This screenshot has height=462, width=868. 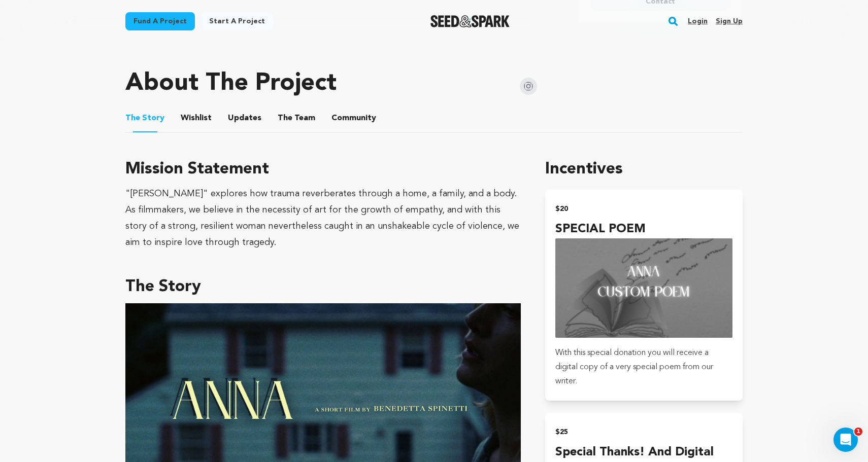 I want to click on a: Fund a project, so click(x=160, y=21).